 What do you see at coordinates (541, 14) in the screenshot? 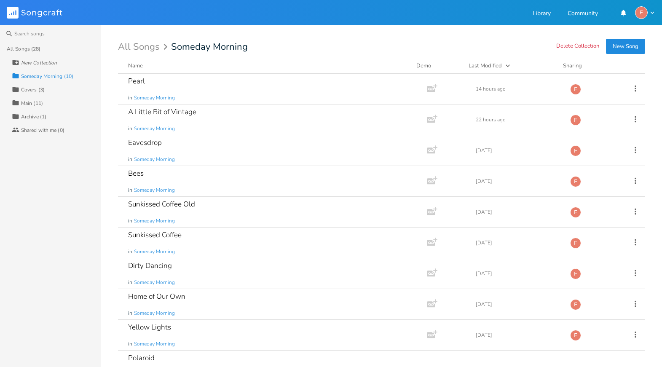
I see `a: Library` at bounding box center [541, 14].